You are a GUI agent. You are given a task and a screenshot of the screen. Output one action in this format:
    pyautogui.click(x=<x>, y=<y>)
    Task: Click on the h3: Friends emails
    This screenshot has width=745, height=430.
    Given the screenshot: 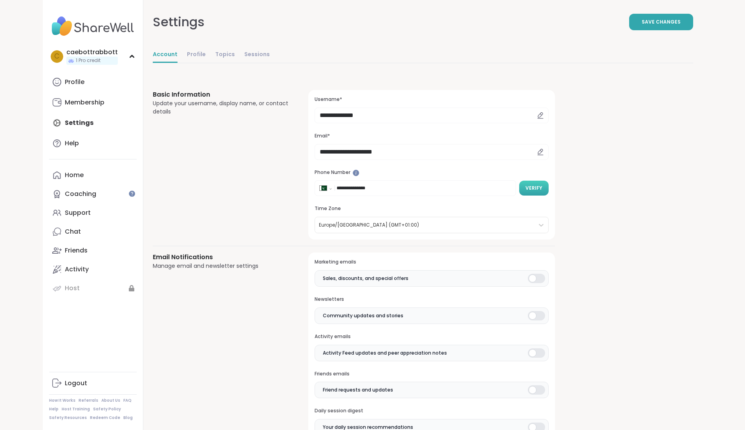 What is the action you would take?
    pyautogui.click(x=431, y=374)
    